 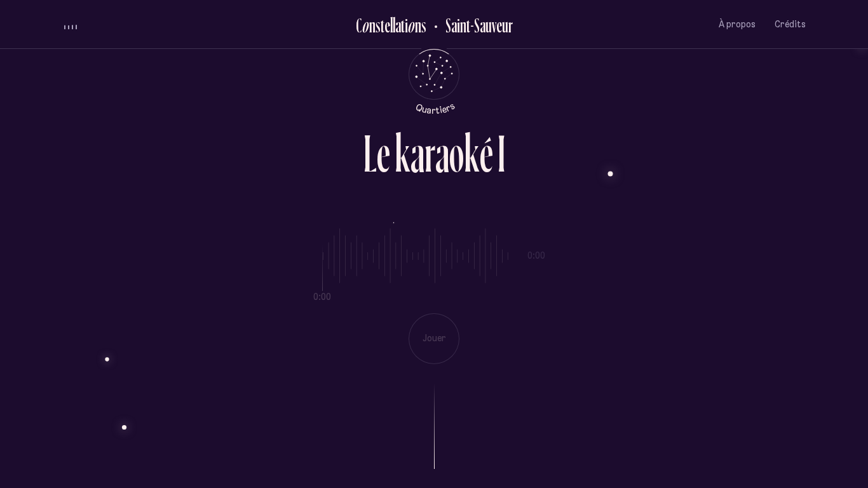 I want to click on div: L, so click(x=370, y=153).